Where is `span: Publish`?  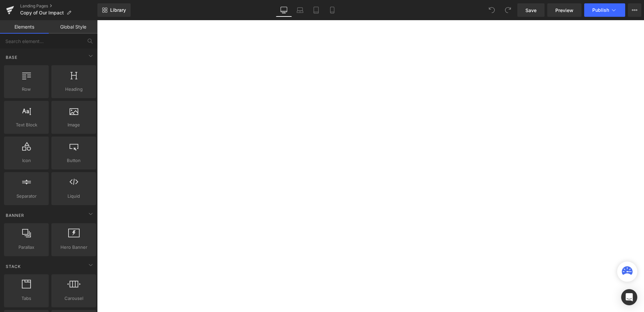
span: Publish is located at coordinates (601, 10).